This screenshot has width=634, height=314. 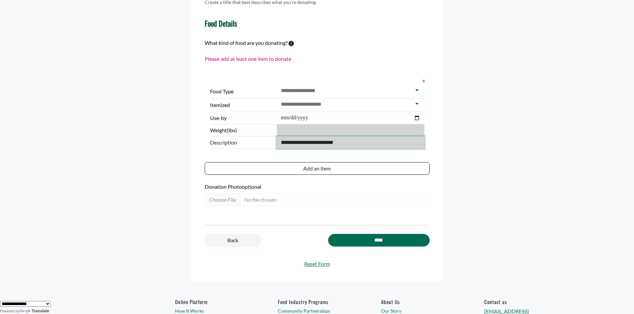 What do you see at coordinates (246, 43) in the screenshot?
I see `label: What kind of food are you donating?` at bounding box center [246, 43].